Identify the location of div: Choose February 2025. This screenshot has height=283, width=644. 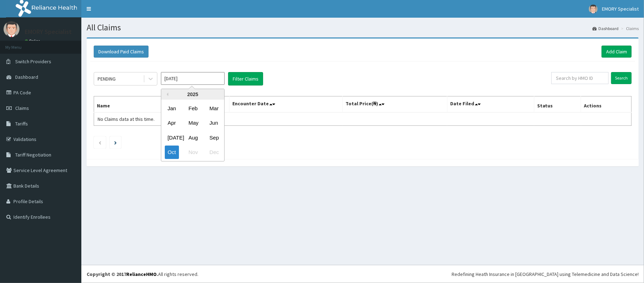
(193, 108).